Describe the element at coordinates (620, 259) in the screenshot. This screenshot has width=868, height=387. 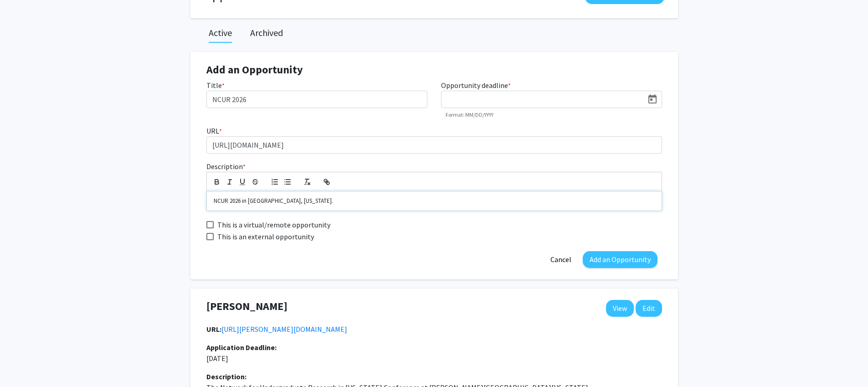
I see `button: Add an Opportunity` at that location.